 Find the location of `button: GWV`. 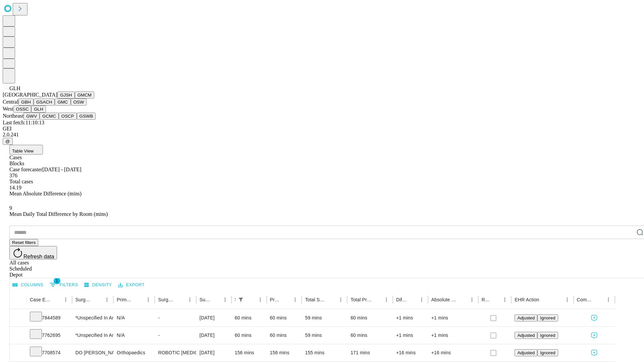

button: GWV is located at coordinates (31, 116).